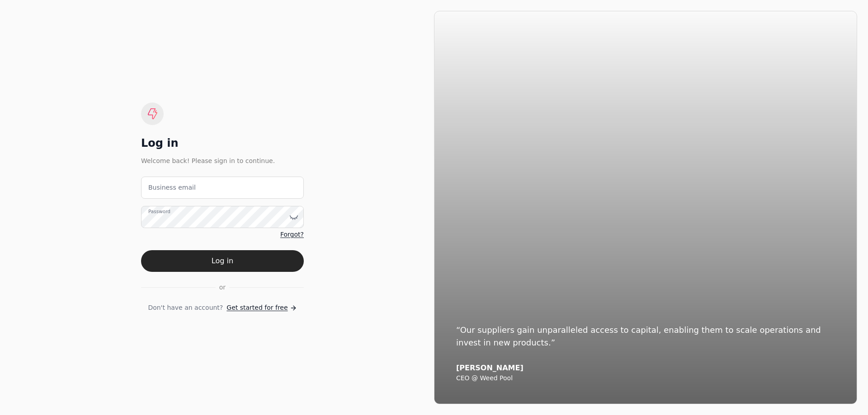  Describe the element at coordinates (292, 235) in the screenshot. I see `a: Forgot?` at that location.